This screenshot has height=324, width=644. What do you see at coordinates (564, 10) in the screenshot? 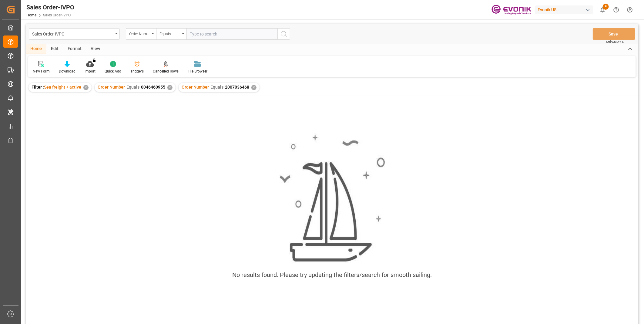
I see `div: Evonik US` at bounding box center [564, 10].